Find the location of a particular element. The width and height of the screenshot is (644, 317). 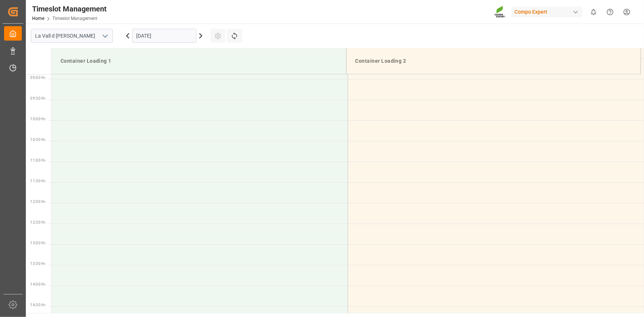

div: Timeslot Management is located at coordinates (69, 9).